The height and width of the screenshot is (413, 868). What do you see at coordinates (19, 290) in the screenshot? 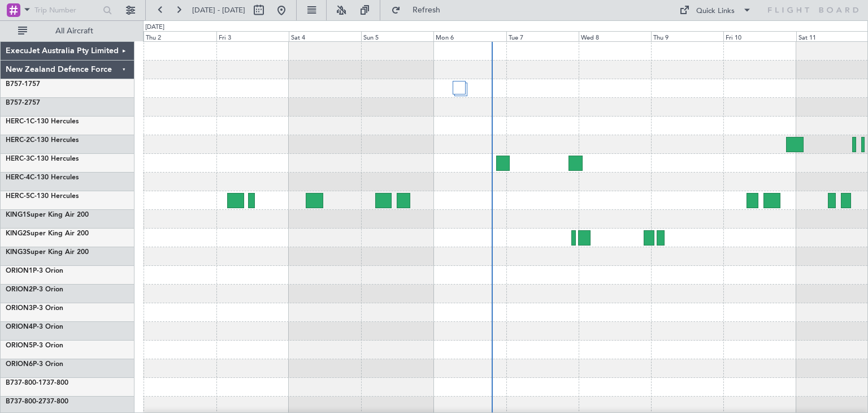
I see `span: ORION2` at bounding box center [19, 290].